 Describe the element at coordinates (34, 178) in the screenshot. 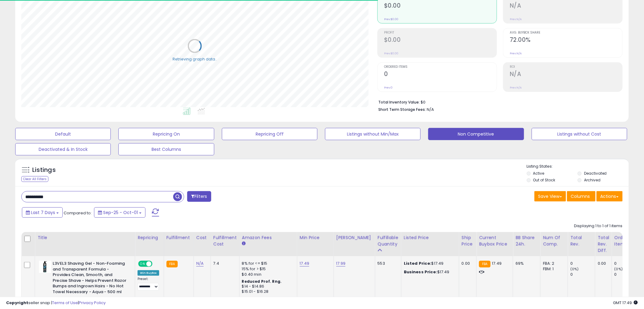

I see `div: Clear All Filters` at that location.